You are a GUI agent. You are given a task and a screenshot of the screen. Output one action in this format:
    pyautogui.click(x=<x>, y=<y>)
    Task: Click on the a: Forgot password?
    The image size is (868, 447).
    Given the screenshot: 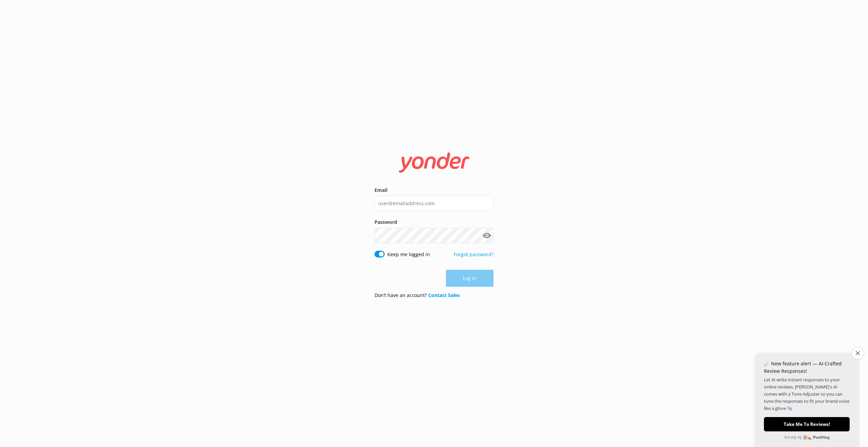 What is the action you would take?
    pyautogui.click(x=474, y=254)
    